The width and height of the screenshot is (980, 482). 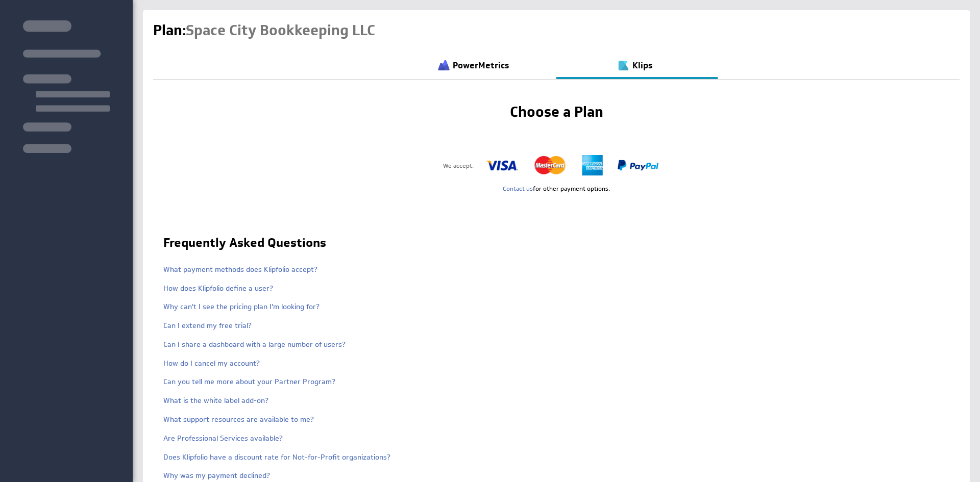 I want to click on h1: Choose a Plan, so click(x=556, y=112).